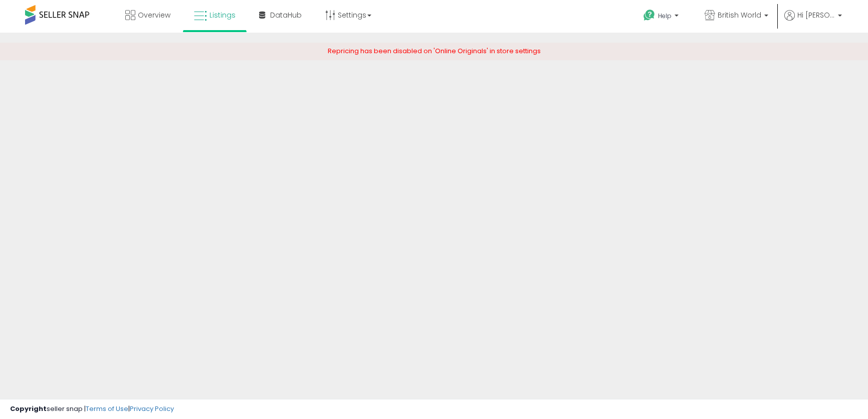  What do you see at coordinates (434, 51) in the screenshot?
I see `span: Repricing has been disabled on 'Online Originals' in store settings` at bounding box center [434, 51].